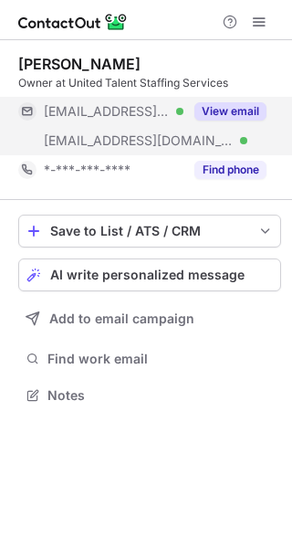 This screenshot has height=548, width=292. I want to click on button: Find work email, so click(150, 359).